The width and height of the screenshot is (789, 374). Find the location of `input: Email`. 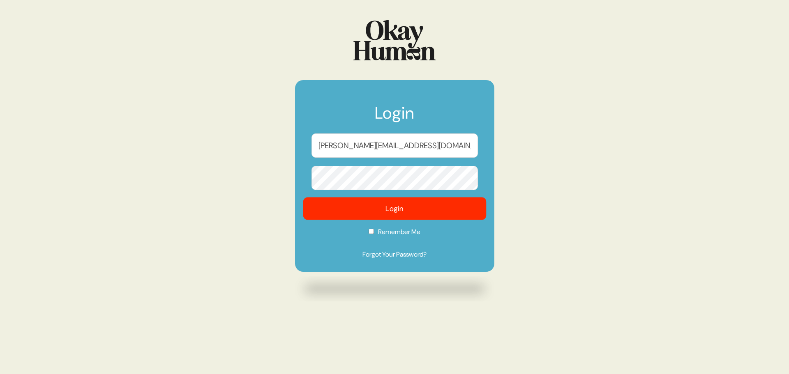

input: Email is located at coordinates (394, 145).